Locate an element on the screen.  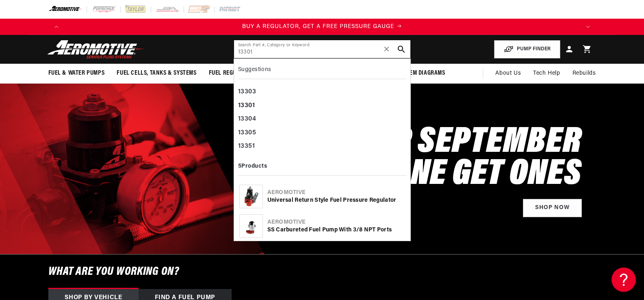
img: Aeromotive is located at coordinates (96, 49).